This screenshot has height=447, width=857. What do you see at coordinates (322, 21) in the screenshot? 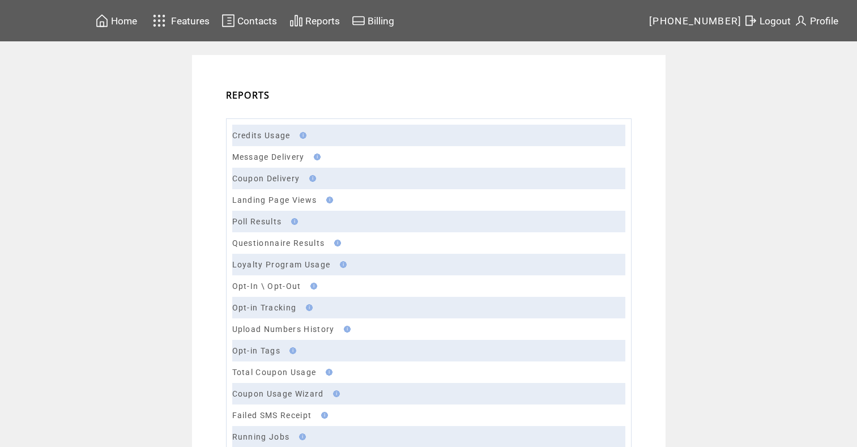
I see `span: Reports` at bounding box center [322, 21].